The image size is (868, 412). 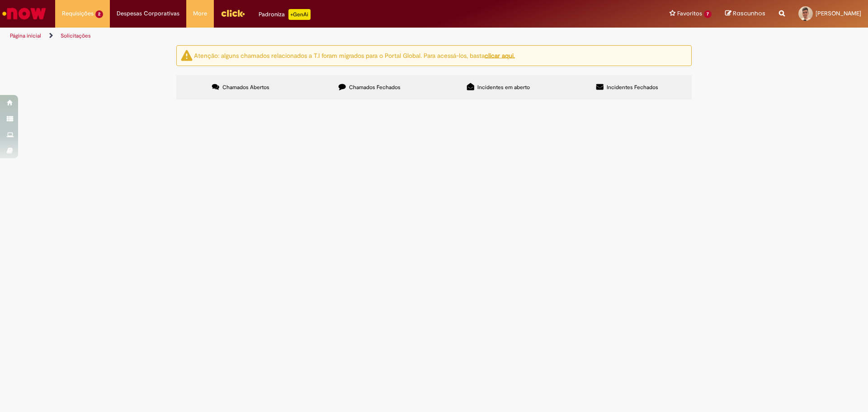 I want to click on span: Rascunhos, so click(x=749, y=13).